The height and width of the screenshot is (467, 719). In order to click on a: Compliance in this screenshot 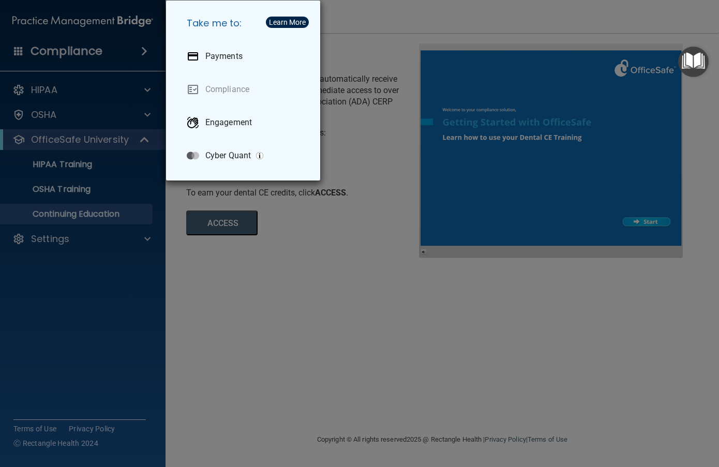, I will do `click(245, 89)`.